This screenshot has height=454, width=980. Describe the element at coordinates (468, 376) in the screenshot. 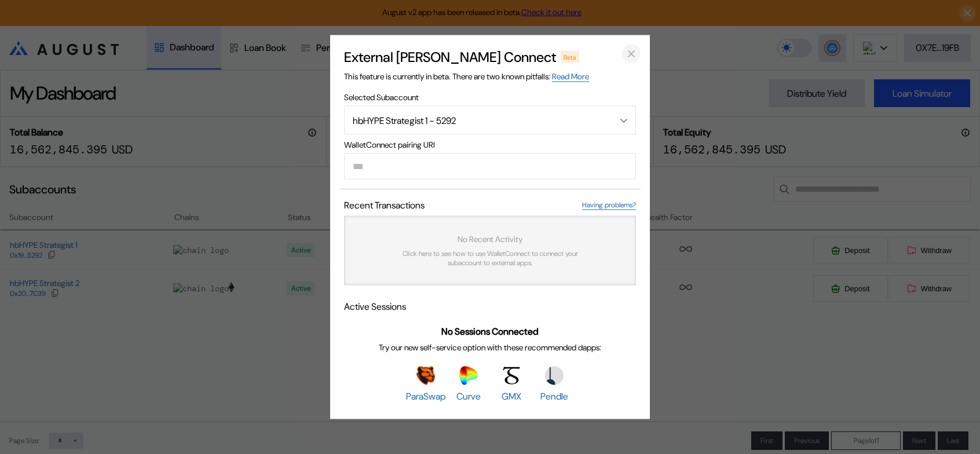

I see `img: Curve` at that location.